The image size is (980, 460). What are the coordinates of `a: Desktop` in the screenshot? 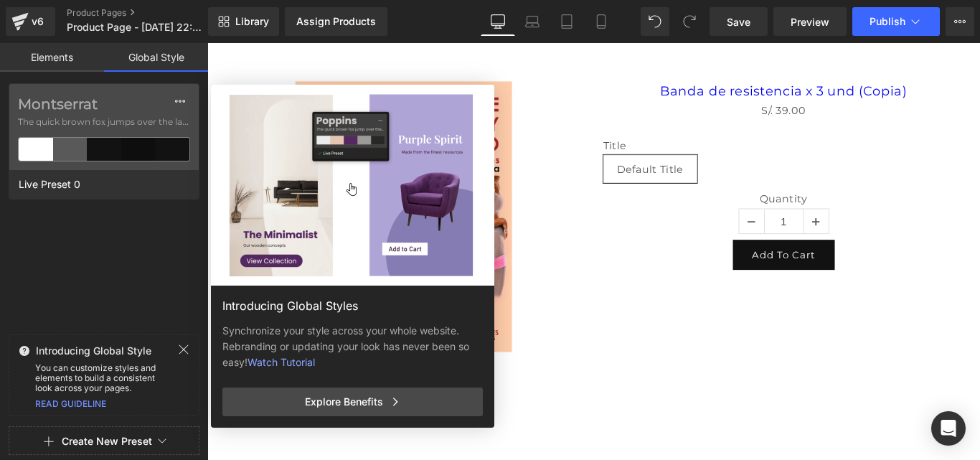 It's located at (498, 22).